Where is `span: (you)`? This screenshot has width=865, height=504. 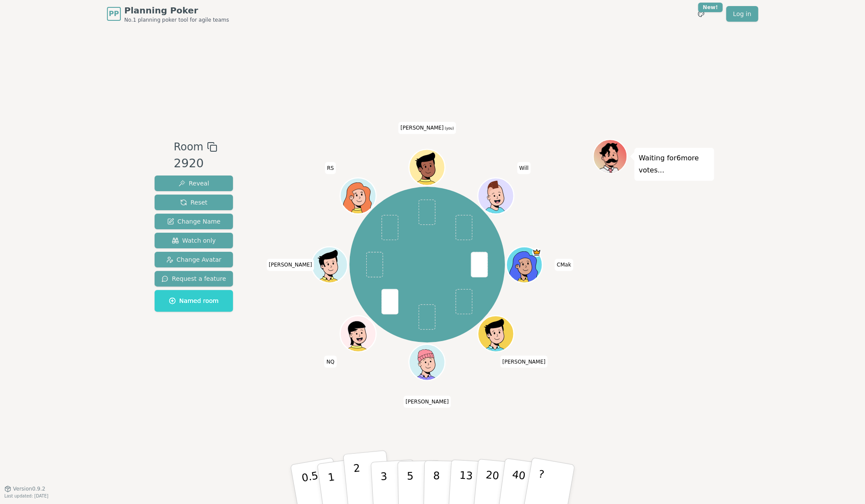 span: (you) is located at coordinates (449, 128).